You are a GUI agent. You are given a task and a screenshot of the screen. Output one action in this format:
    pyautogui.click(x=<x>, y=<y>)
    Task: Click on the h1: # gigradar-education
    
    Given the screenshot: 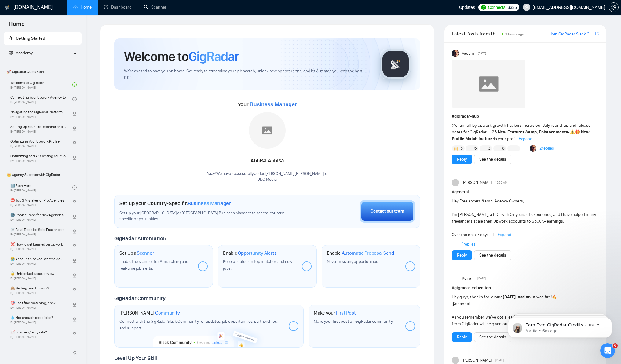 What is the action you would take?
    pyautogui.click(x=525, y=288)
    